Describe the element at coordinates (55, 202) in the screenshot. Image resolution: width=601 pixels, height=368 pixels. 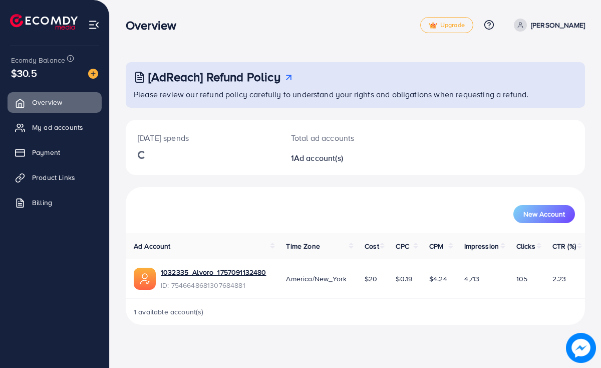
I see `a: Billing` at that location.